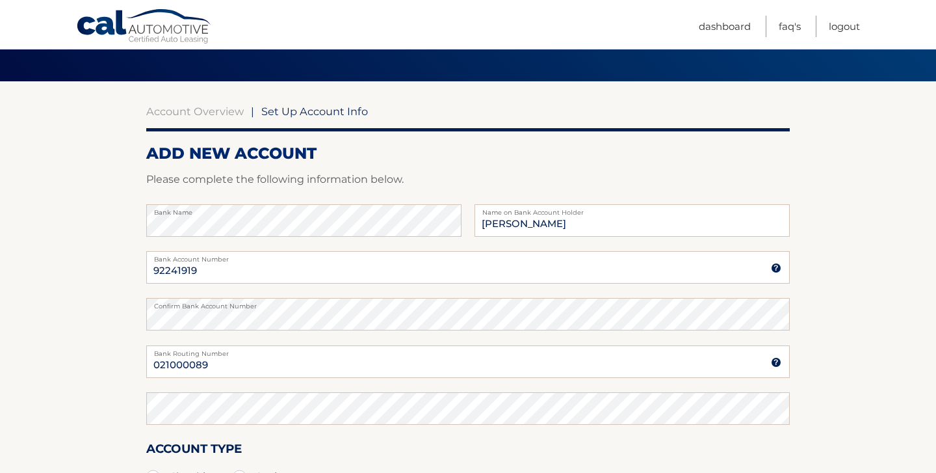  I want to click on p: Please complete the following information below., so click(468, 179).